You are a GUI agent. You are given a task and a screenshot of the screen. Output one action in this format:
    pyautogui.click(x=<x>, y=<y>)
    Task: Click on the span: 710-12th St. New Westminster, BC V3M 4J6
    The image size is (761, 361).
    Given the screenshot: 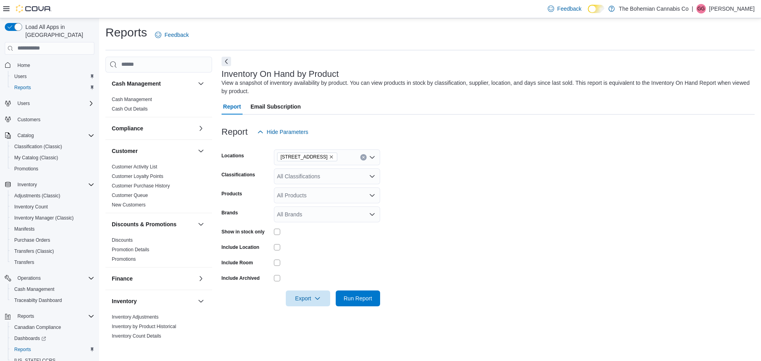 What is the action you would take?
    pyautogui.click(x=307, y=157)
    